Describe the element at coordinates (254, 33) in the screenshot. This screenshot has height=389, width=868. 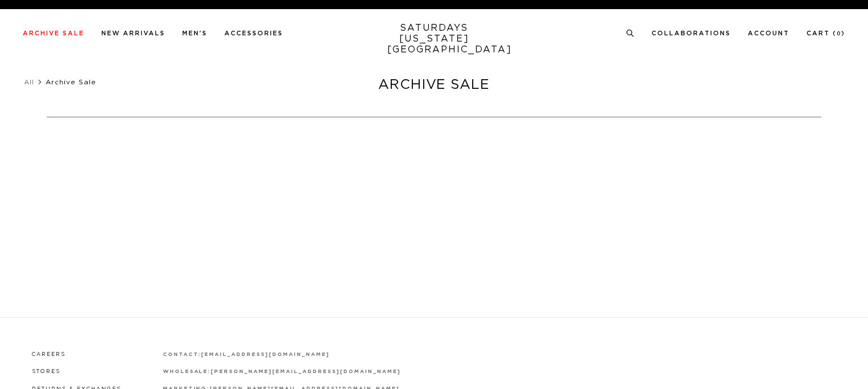
I see `a: Accessories` at that location.